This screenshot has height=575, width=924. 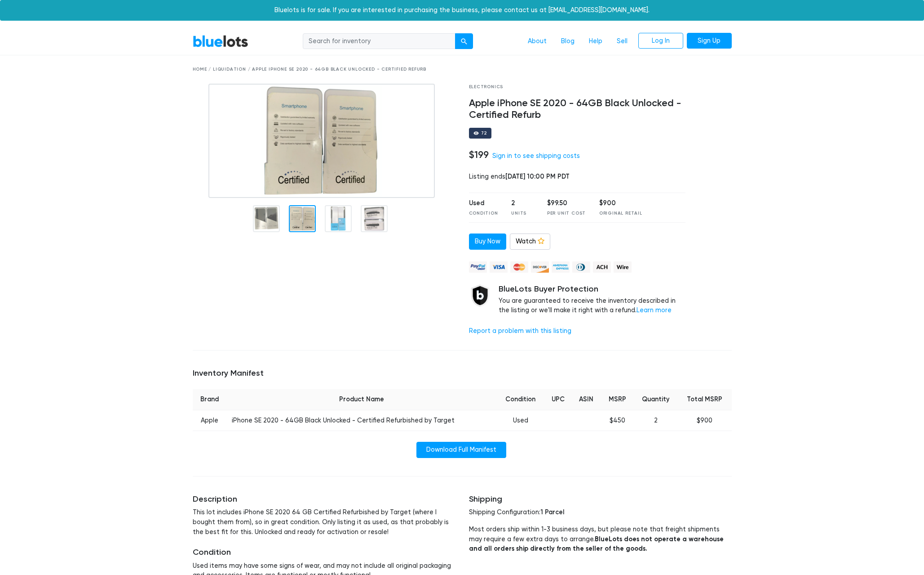 What do you see at coordinates (582, 266) in the screenshot?
I see `img: diners_club-c48f30131b33b1bb0e5d0e2dbd43a8bea4cb12cb2961413e2f4250e06c020426.png` at bounding box center [582, 266].